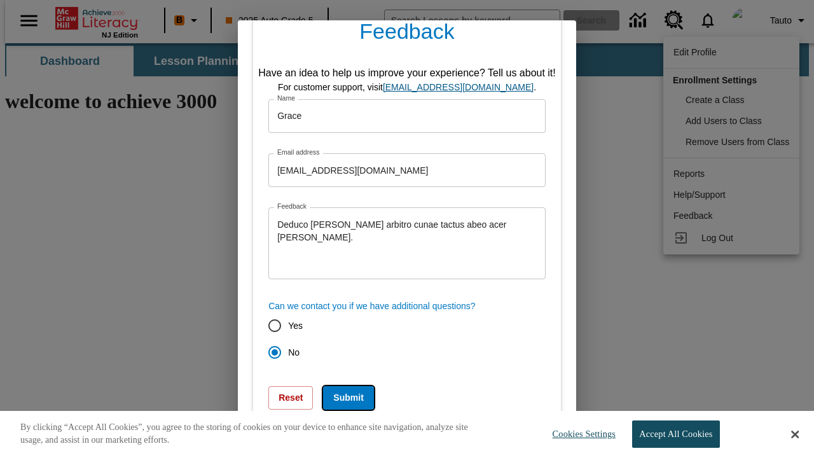  Describe the element at coordinates (407, 34) in the screenshot. I see `h4: Feedback` at that location.